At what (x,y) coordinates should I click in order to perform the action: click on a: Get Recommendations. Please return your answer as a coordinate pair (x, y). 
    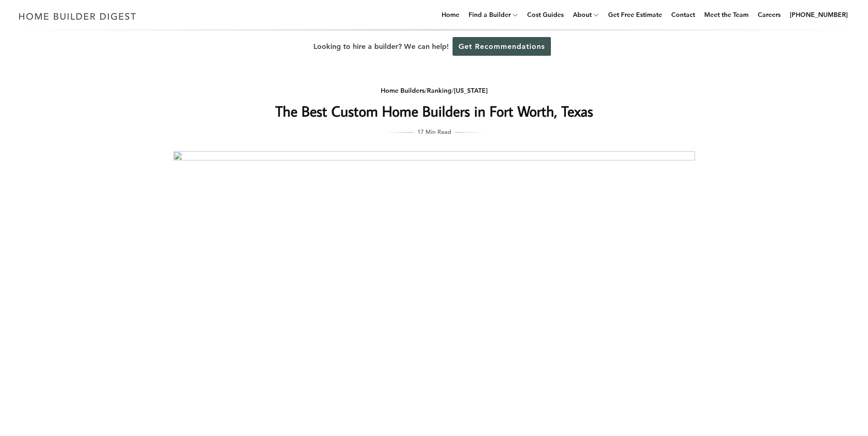
    Looking at the image, I should click on (502, 46).